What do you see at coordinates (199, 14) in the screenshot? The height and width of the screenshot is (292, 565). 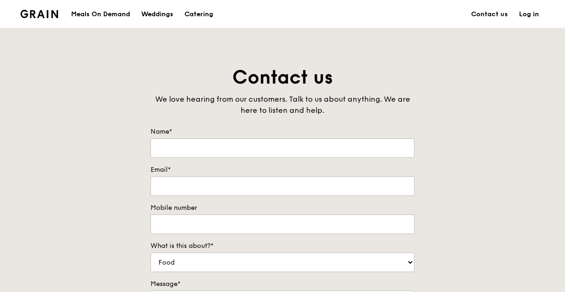 I see `a: Catering` at bounding box center [199, 14].